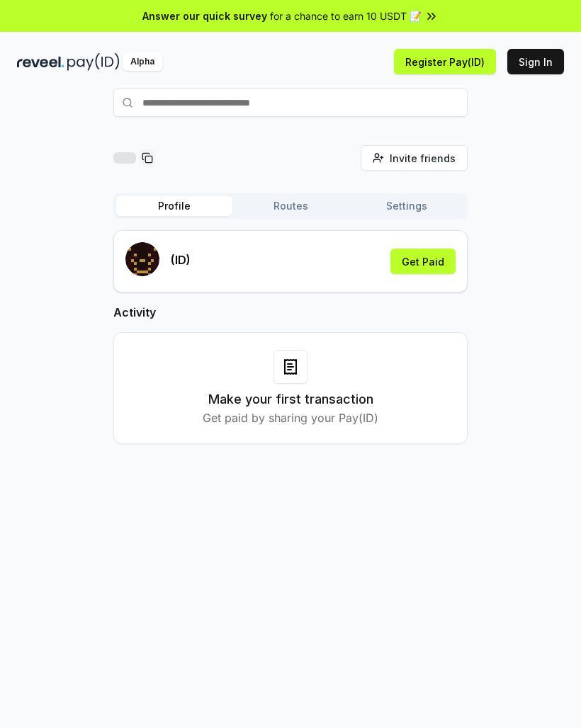  I want to click on p: (ID), so click(180, 260).